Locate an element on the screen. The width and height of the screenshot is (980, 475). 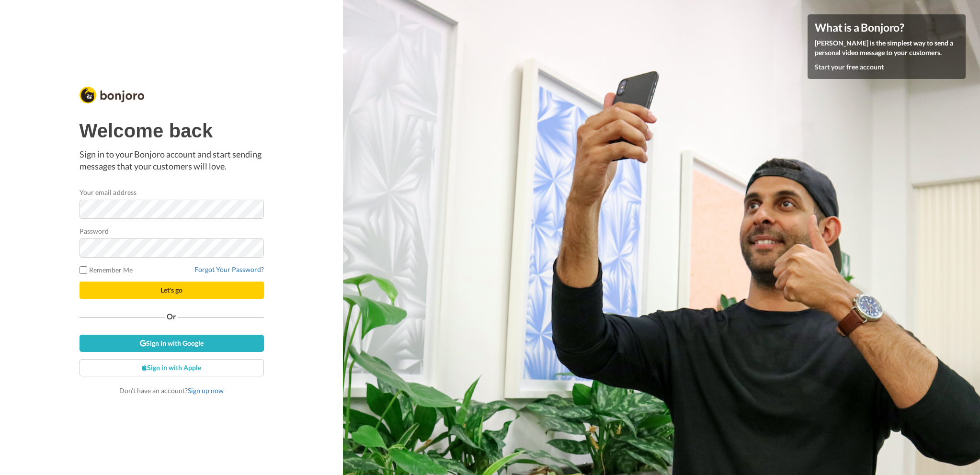
a: Start your free account is located at coordinates (849, 66).